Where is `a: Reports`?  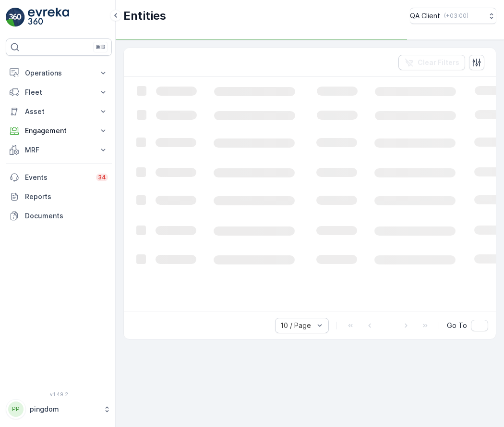
a: Reports is located at coordinates (59, 196).